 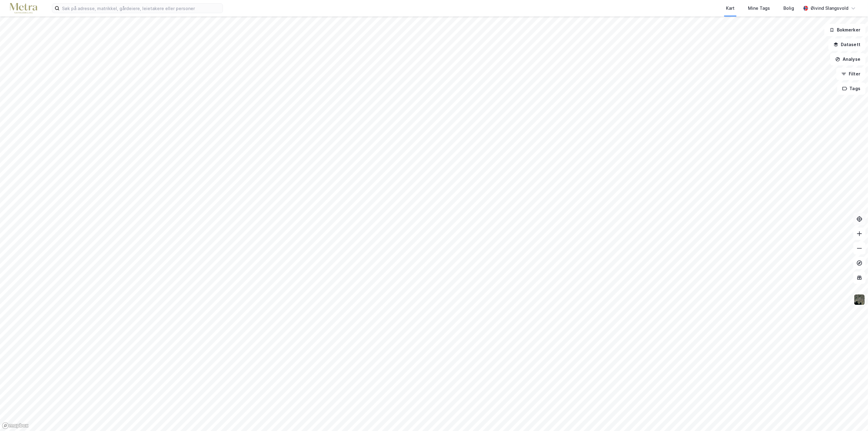 What do you see at coordinates (24, 8) in the screenshot?
I see `img: metra-logo.256734c3b2bbffee19d4.png` at bounding box center [24, 8].